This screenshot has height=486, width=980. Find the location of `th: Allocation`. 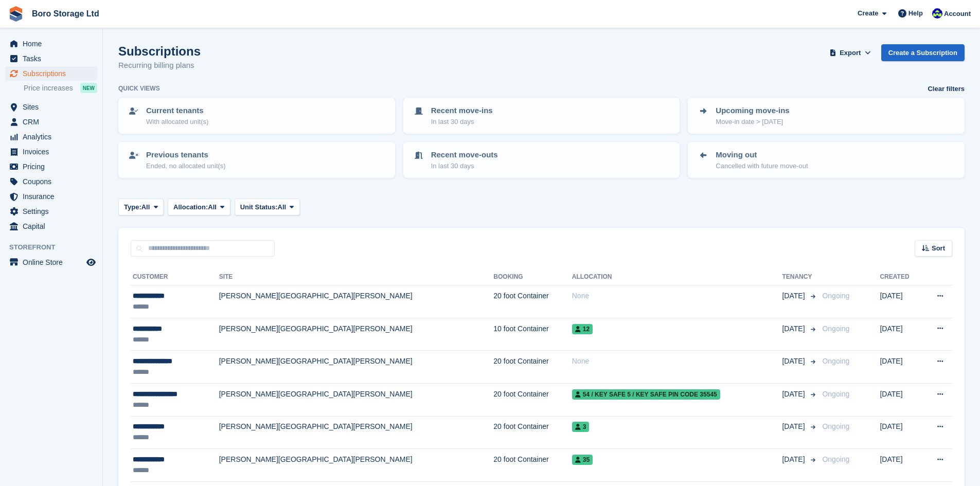

th: Allocation is located at coordinates (677, 277).